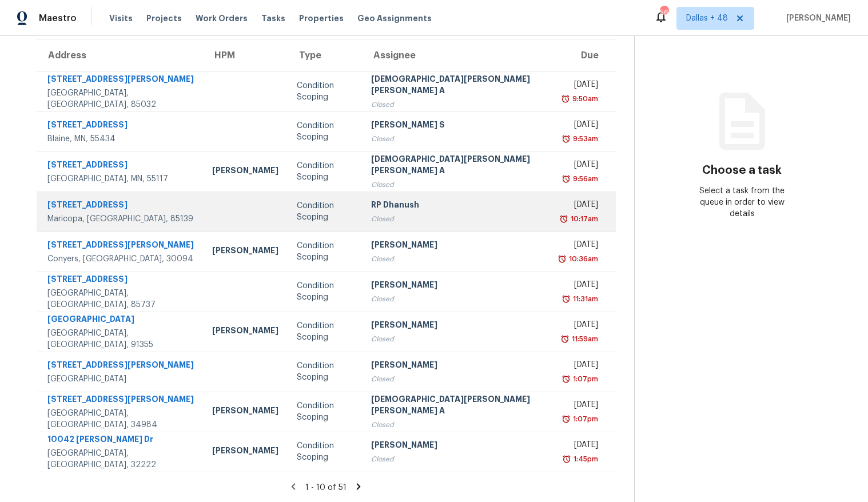 Image resolution: width=868 pixels, height=502 pixels. Describe the element at coordinates (121, 139) in the screenshot. I see `div: Blaine, MN, 55434` at that location.